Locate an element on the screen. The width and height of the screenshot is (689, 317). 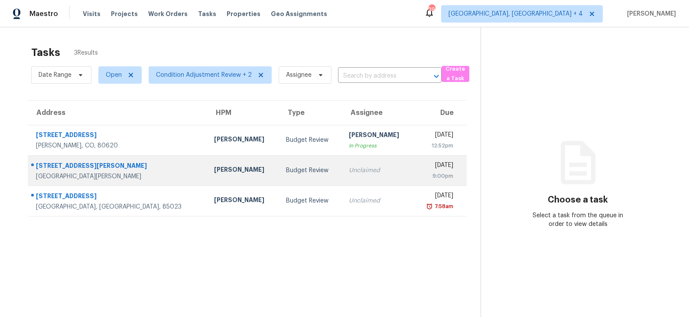
span: Maestro is located at coordinates (44, 14).